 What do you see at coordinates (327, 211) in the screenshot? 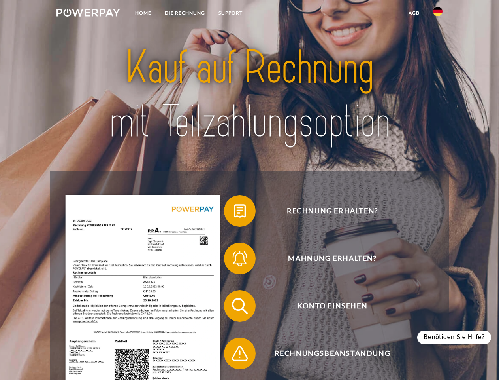
I see `a: Rechnung erhalten?` at bounding box center [327, 211].